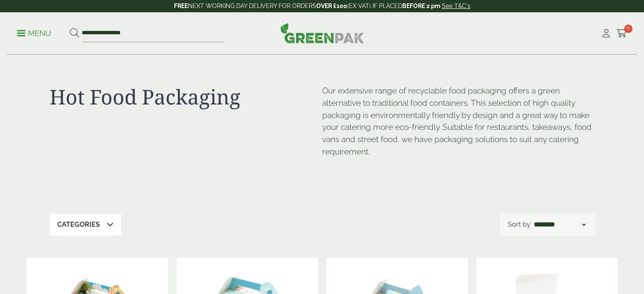  What do you see at coordinates (181, 6) in the screenshot?
I see `strong: FREE` at bounding box center [181, 6].